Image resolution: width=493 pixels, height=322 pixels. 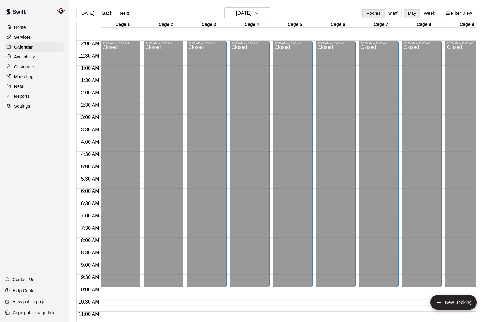 What do you see at coordinates (34, 67) in the screenshot?
I see `div: Customers` at bounding box center [34, 67].